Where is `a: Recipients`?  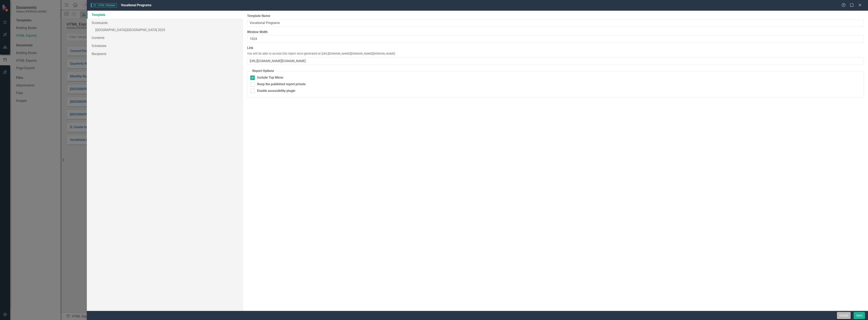
a: Recipients is located at coordinates (165, 54).